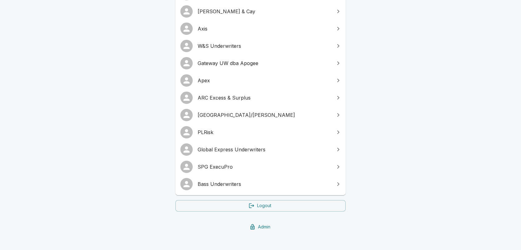  I want to click on span: Global Express Underwriters, so click(264, 149).